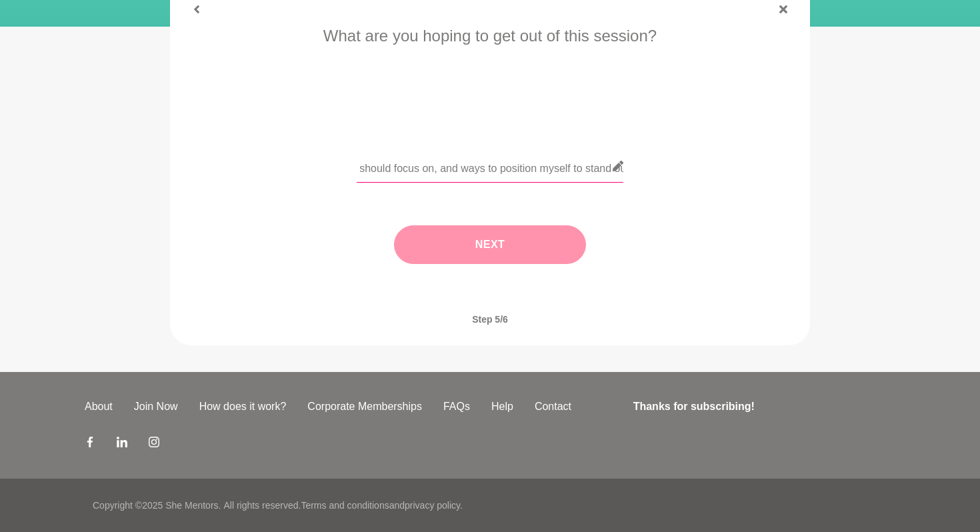  I want to click on a: Facebook, so click(90, 443).